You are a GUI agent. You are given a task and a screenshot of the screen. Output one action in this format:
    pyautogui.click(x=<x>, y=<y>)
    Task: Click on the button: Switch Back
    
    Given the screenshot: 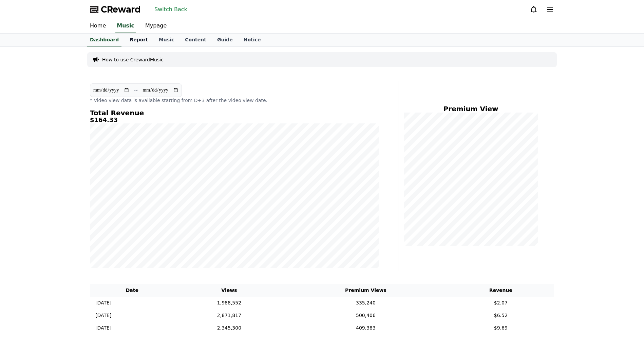 What is the action you would take?
    pyautogui.click(x=171, y=9)
    